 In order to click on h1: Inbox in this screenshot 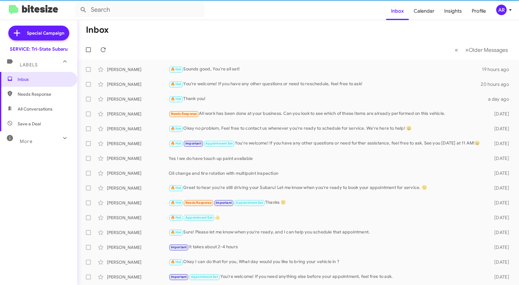, I will do `click(97, 30)`.